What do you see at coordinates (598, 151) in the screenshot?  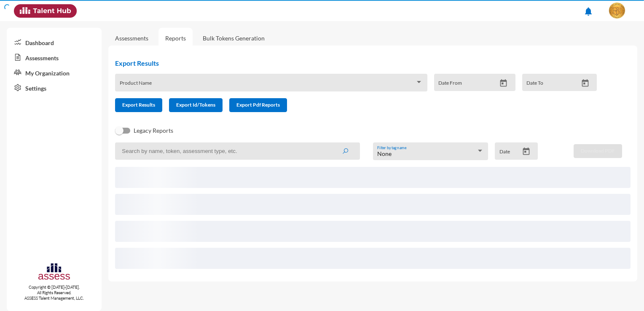 I see `span: Download PDF` at bounding box center [598, 151].